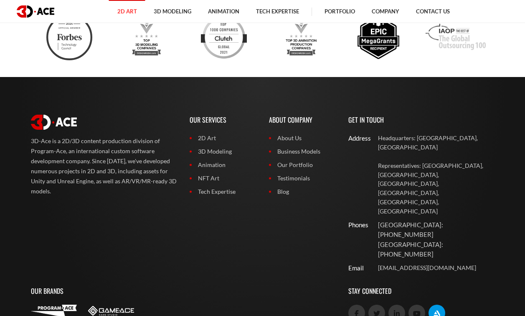 This screenshot has height=316, width=525. Describe the element at coordinates (355, 138) in the screenshot. I see `div: Address` at that location.